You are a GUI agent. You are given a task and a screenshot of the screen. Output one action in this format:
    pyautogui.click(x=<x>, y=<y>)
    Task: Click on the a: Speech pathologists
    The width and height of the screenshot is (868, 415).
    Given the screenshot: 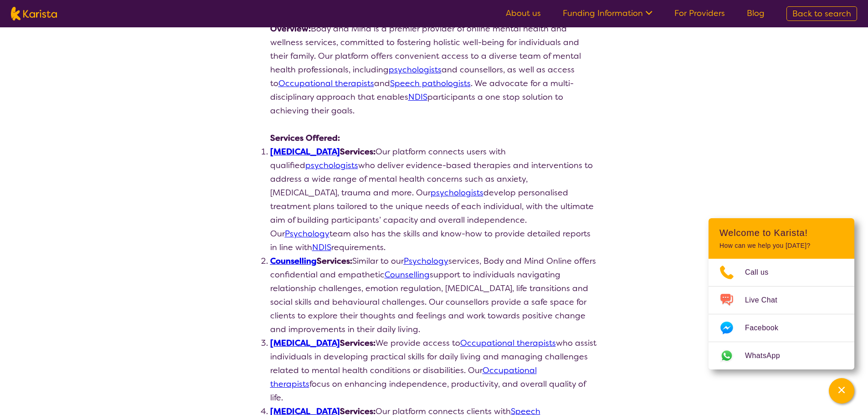 What is the action you would take?
    pyautogui.click(x=430, y=83)
    